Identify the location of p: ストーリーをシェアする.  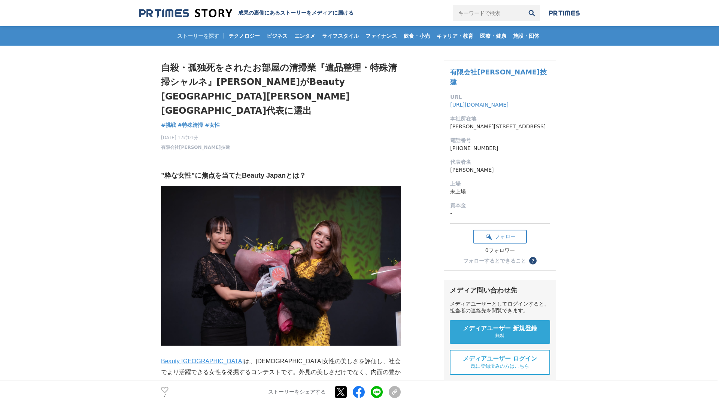
(297, 393).